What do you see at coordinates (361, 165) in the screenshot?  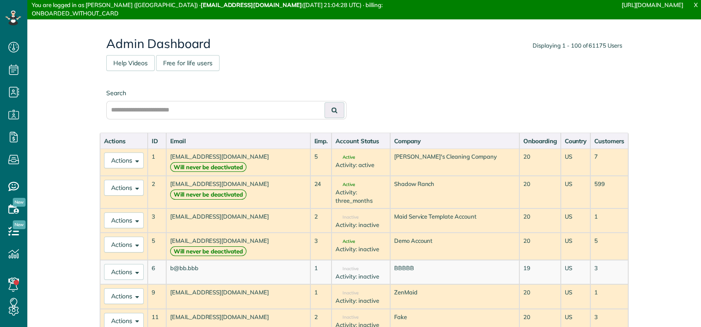 I see `div: Activity: active` at bounding box center [361, 165].